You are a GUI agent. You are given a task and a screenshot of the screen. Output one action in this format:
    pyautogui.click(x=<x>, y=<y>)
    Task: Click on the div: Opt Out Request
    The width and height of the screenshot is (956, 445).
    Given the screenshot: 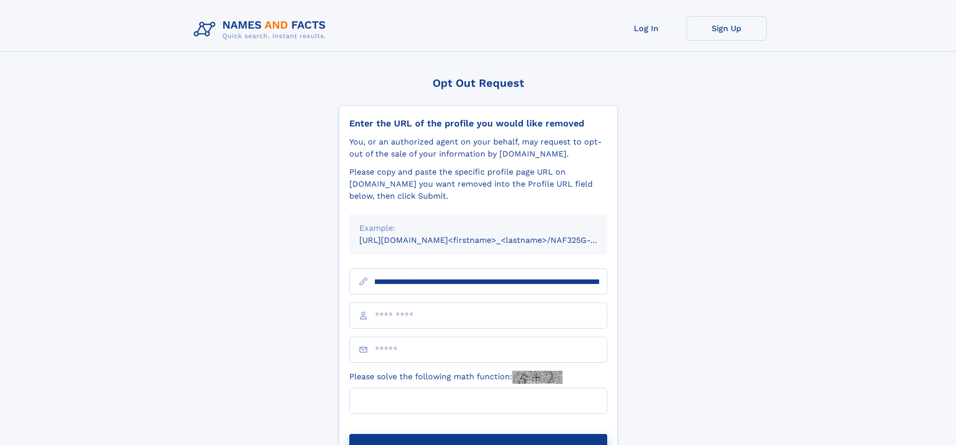 What is the action you would take?
    pyautogui.click(x=478, y=83)
    